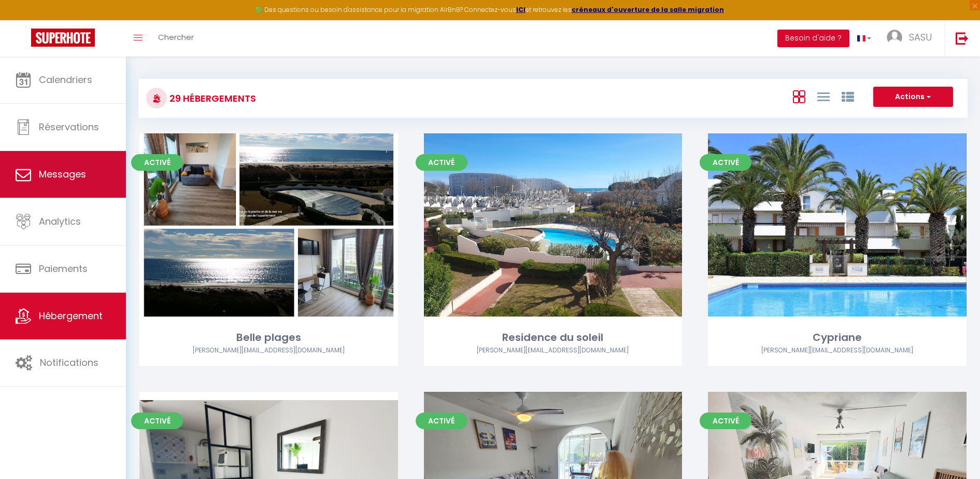 Image resolution: width=980 pixels, height=479 pixels. I want to click on button: Besoin d'aide ?, so click(813, 38).